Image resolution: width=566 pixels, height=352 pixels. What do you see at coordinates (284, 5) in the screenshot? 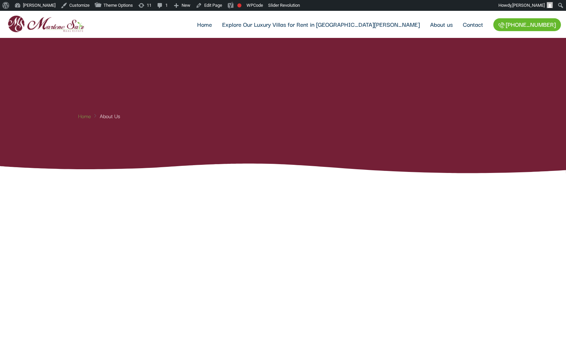
I see `span: Slider Revolution` at bounding box center [284, 5].